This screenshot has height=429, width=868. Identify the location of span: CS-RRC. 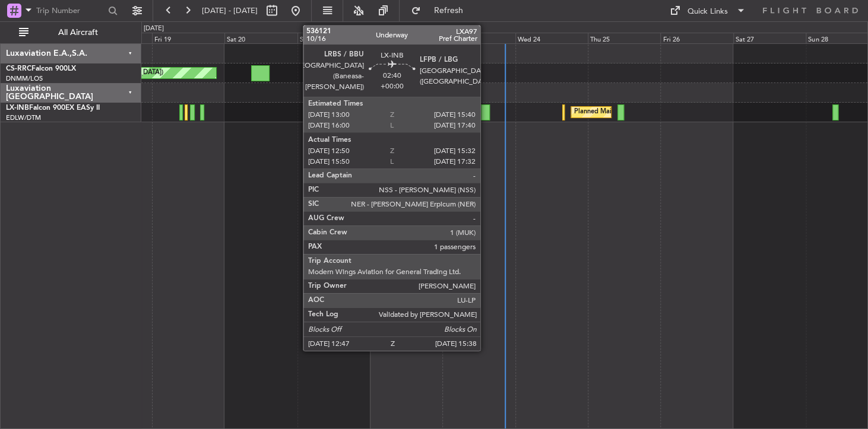
(19, 69).